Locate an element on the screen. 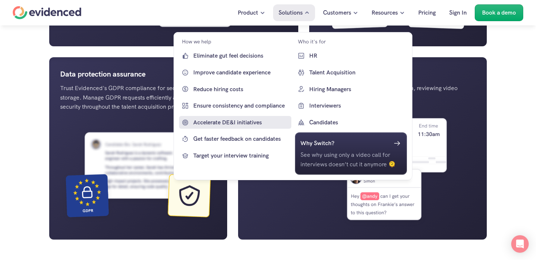 The width and height of the screenshot is (536, 260). p: Improve candidate experience is located at coordinates (241, 73).